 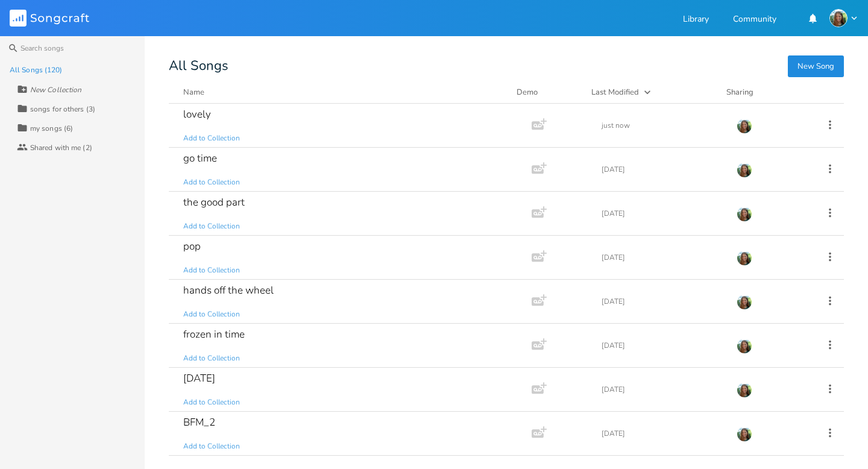 I want to click on div: Last Modified, so click(x=615, y=92).